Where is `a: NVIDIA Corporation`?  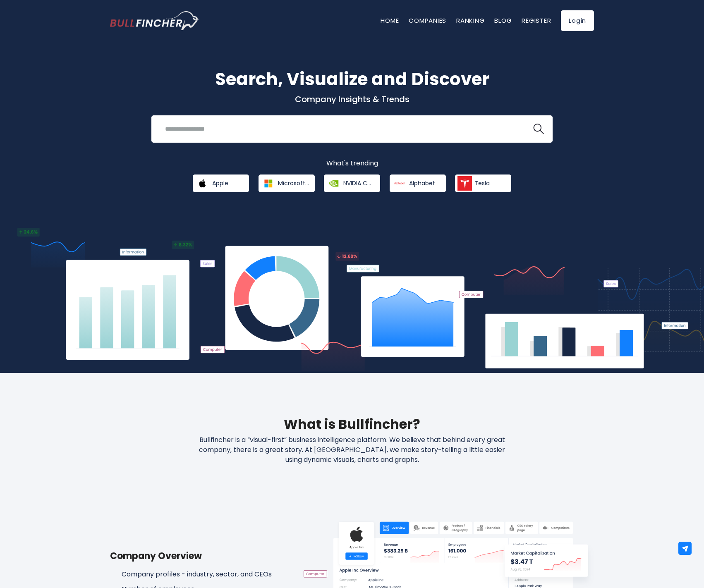
a: NVIDIA Corporation is located at coordinates (352, 183).